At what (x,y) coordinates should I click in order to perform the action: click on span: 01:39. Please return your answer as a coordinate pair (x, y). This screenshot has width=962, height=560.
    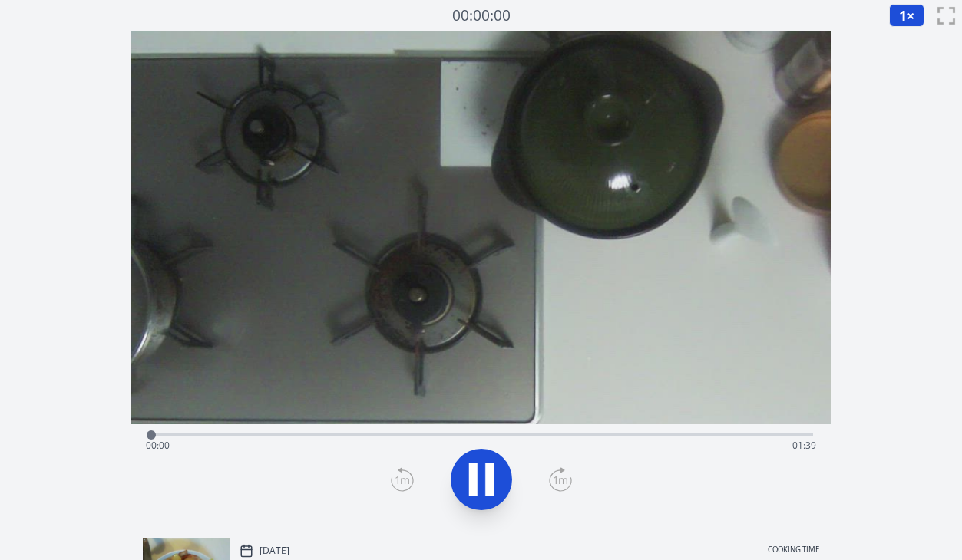
    Looking at the image, I should click on (804, 445).